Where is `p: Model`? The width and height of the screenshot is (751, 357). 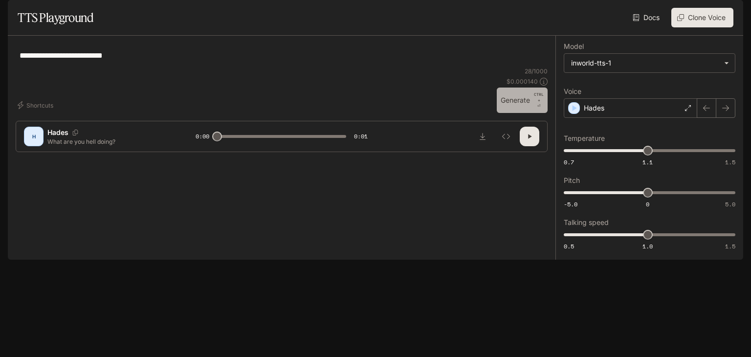
p: Model is located at coordinates (574, 46).